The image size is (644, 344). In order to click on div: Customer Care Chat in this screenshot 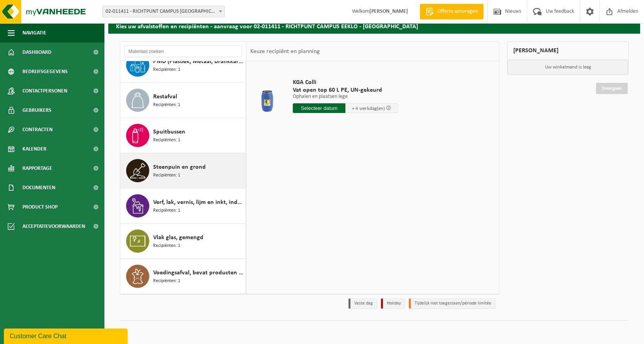, I will do `click(62, 9)`.